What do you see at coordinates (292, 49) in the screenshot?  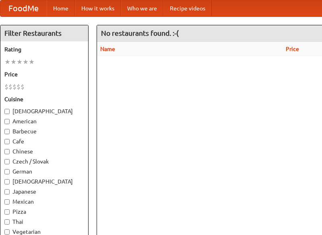 I see `a: Price` at bounding box center [292, 49].